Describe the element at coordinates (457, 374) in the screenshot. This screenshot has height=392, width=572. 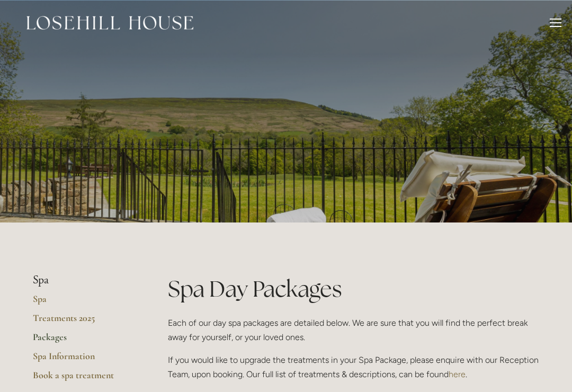
I see `a: here` at that location.